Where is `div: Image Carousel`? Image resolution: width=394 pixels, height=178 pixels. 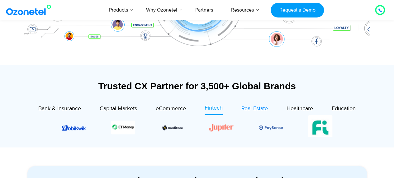 div: Image Carousel is located at coordinates (197, 127).